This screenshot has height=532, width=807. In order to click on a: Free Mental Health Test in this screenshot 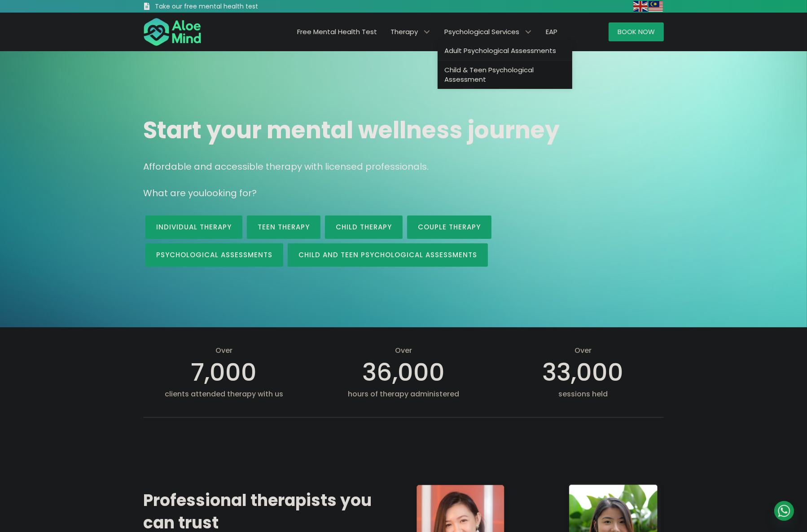, I will do `click(337, 32)`.